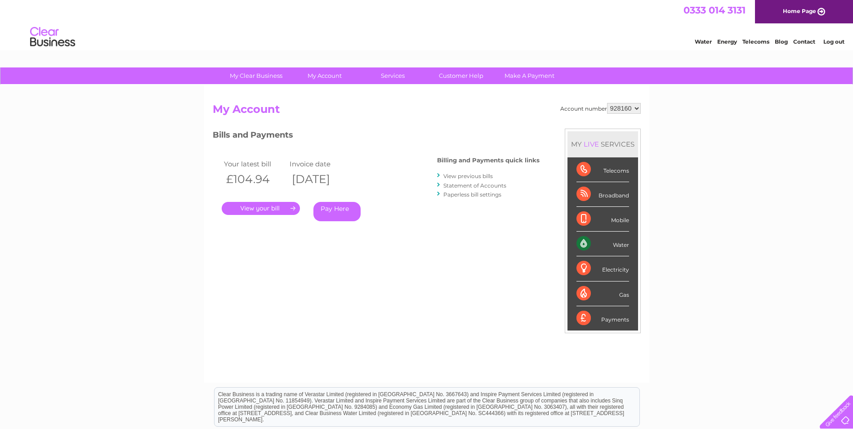 This screenshot has width=853, height=429. What do you see at coordinates (714, 10) in the screenshot?
I see `a: 0333 014 3131` at bounding box center [714, 10].